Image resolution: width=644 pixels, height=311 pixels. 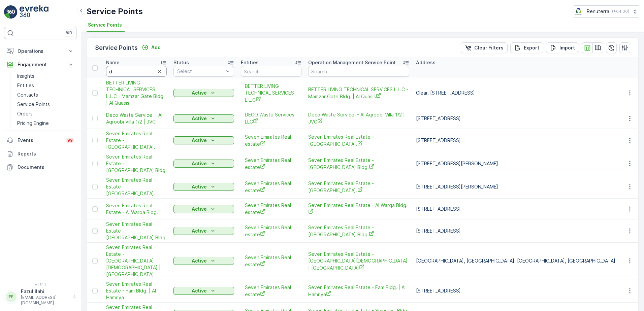 I want to click on div: FF, so click(x=11, y=297).